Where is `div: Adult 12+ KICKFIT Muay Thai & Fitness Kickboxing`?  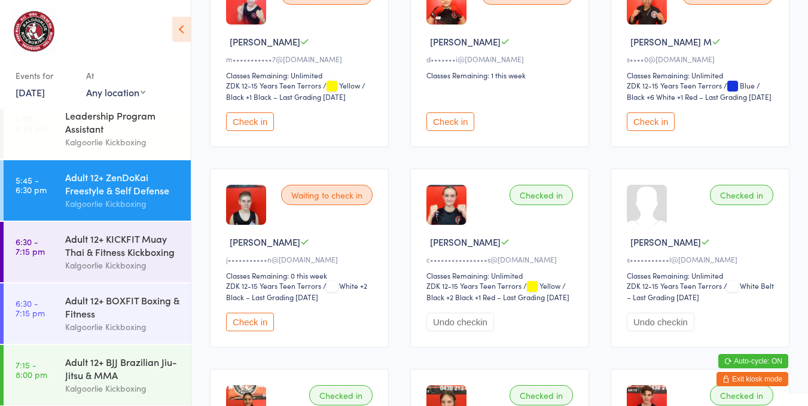 div: Adult 12+ KICKFIT Muay Thai & Fitness Kickboxing is located at coordinates (123, 245).